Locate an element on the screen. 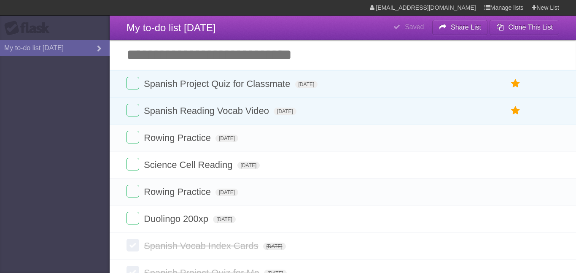  span: Spanish Reading Vocab Video is located at coordinates (207, 110).